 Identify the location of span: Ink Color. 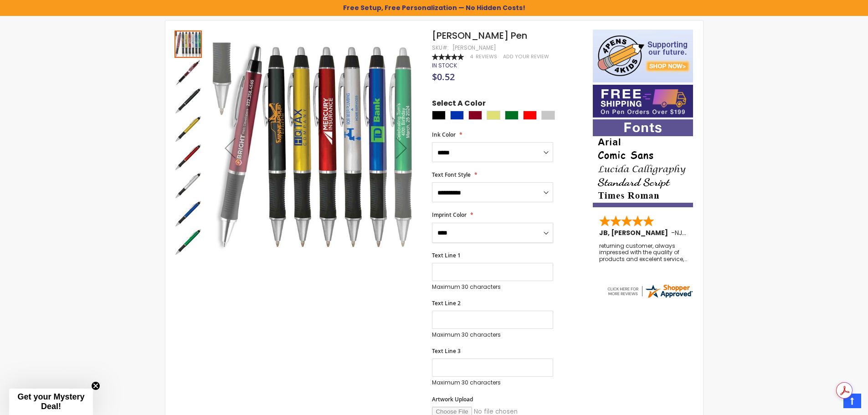
(444, 134).